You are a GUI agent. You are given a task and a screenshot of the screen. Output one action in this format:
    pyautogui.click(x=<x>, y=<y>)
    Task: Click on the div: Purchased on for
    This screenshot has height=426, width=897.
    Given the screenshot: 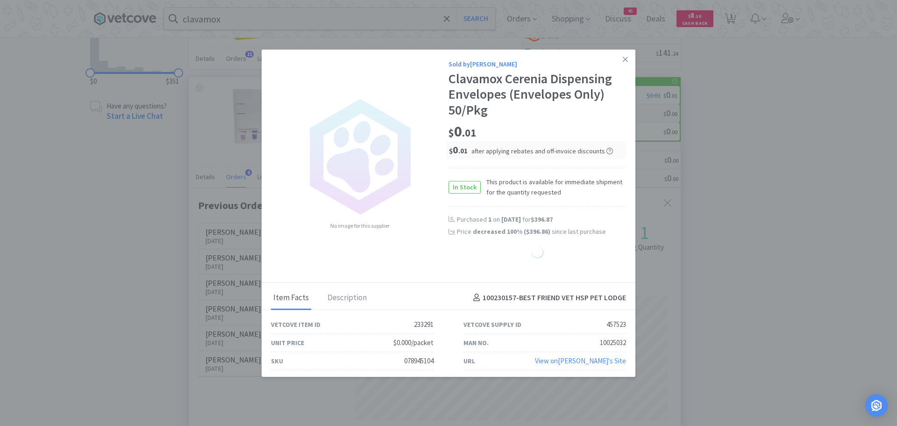 What is the action you would take?
    pyautogui.click(x=542, y=220)
    